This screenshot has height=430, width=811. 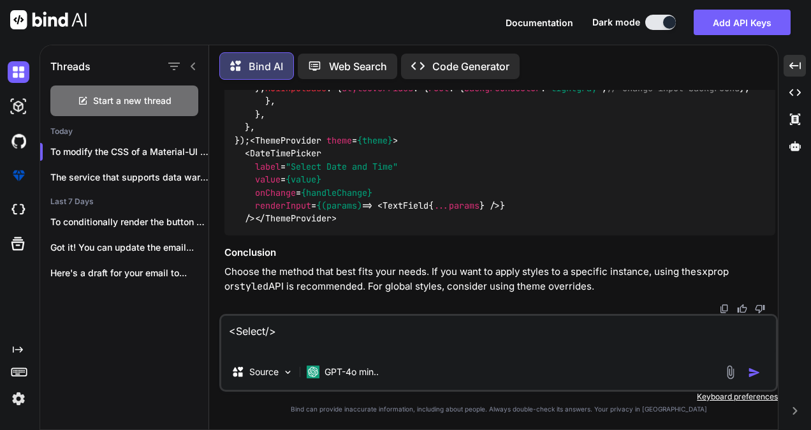 What do you see at coordinates (276, 193) in the screenshot?
I see `span: onChange` at bounding box center [276, 193].